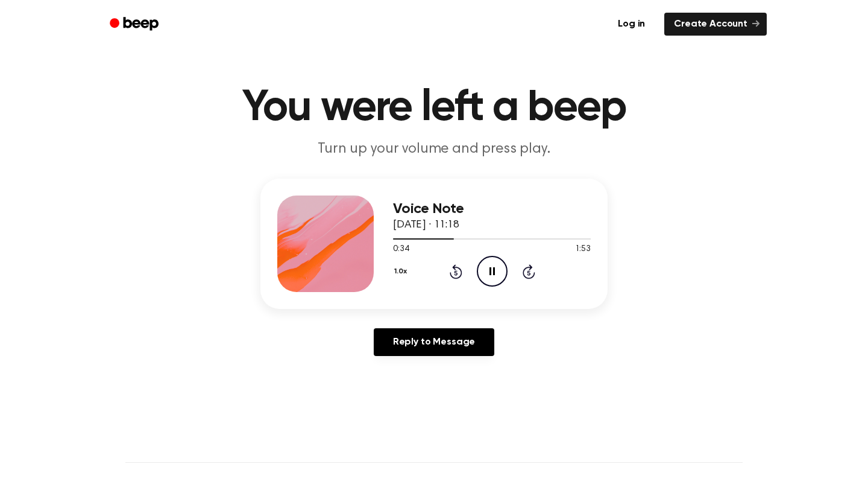 This screenshot has height=490, width=868. What do you see at coordinates (402, 272) in the screenshot?
I see `button: 1.0x` at bounding box center [402, 272].